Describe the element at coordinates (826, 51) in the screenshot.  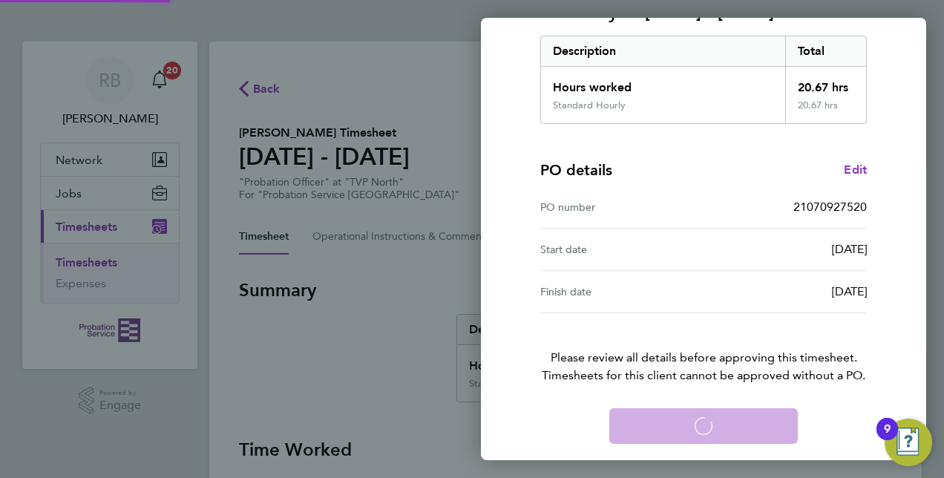
I see `div: Total` at that location.